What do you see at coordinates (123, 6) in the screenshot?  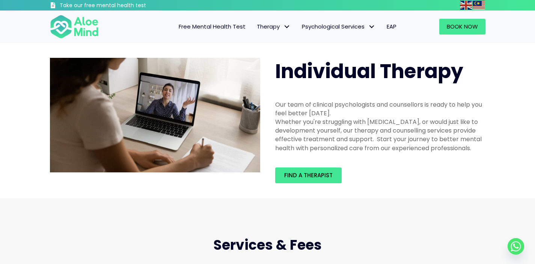 I see `h3: Take our free mental health test` at bounding box center [123, 6].